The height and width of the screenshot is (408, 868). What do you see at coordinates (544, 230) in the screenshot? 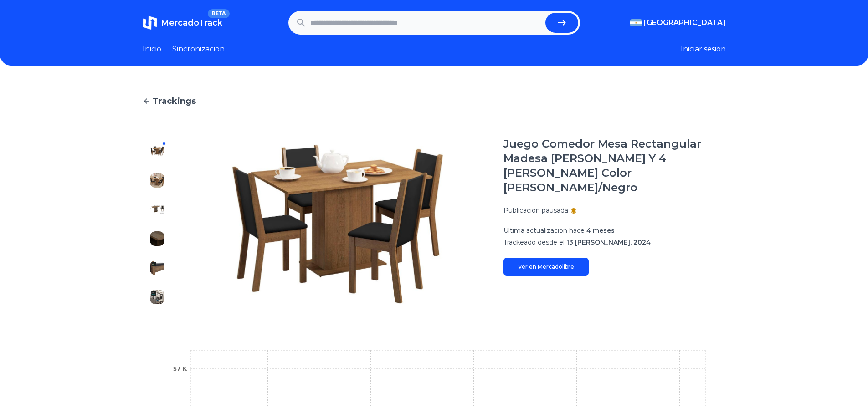
I see `span: Ultima actualizacion hace` at bounding box center [544, 230].